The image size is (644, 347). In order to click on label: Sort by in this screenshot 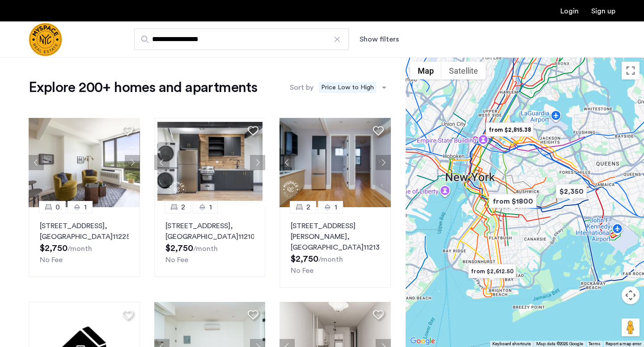, I will do `click(301, 87)`.